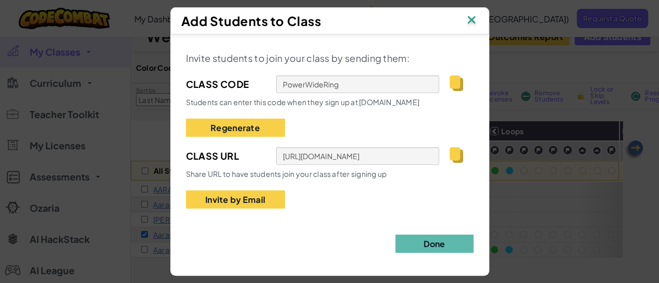 Image resolution: width=659 pixels, height=283 pixels. I want to click on button: Regenerate, so click(235, 128).